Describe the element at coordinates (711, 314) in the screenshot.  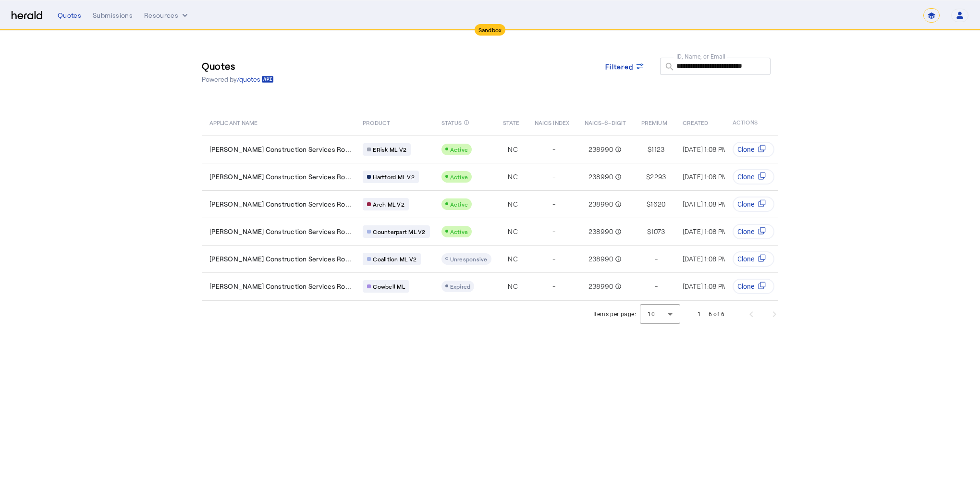
I see `div: 1 – 6 of 6` at that location.